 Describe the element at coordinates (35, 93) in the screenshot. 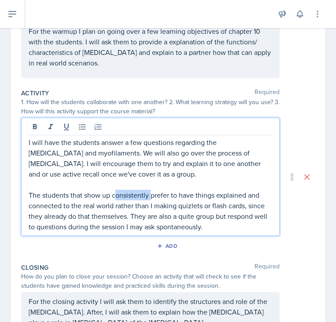

I see `label: Activity` at that location.